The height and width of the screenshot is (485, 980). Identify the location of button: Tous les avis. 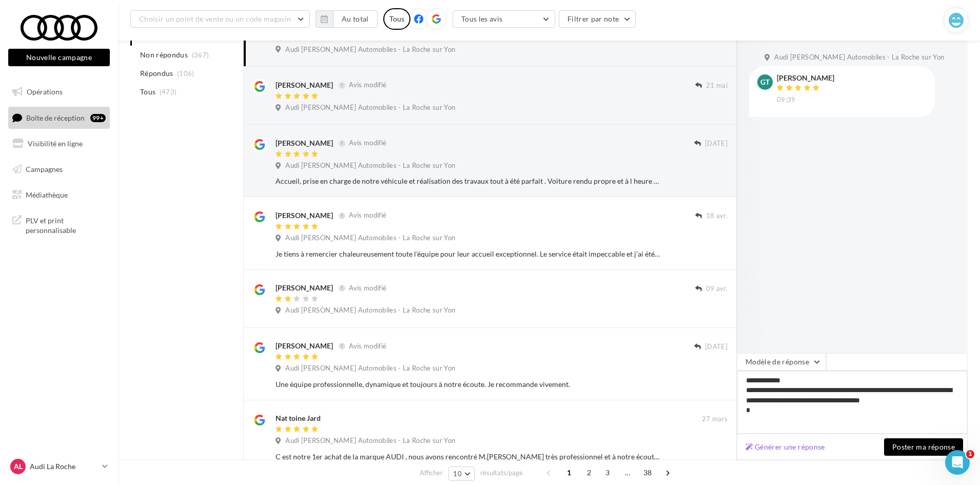
(504, 19).